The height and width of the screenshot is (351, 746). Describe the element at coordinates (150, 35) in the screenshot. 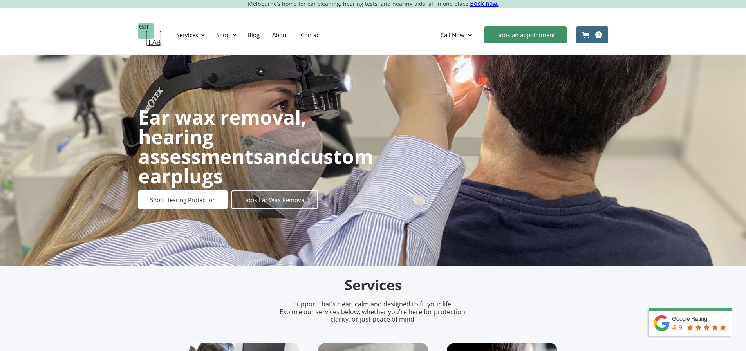

I see `a: home` at that location.